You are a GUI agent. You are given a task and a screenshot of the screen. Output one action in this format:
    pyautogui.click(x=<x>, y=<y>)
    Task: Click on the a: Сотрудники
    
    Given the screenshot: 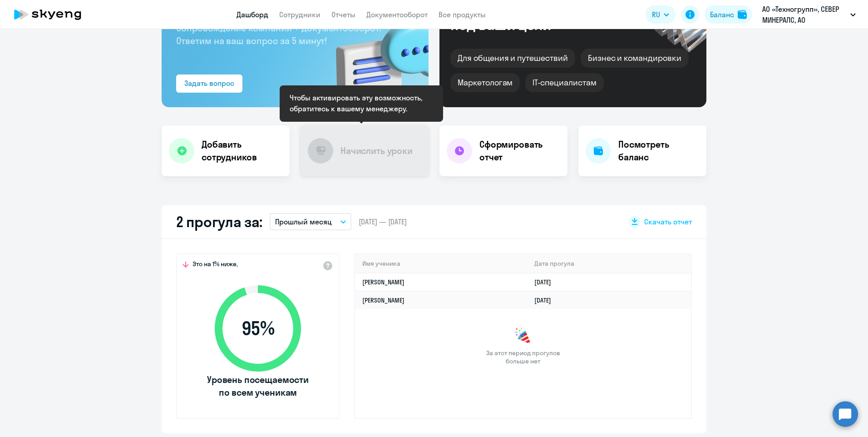 What is the action you would take?
    pyautogui.click(x=300, y=15)
    